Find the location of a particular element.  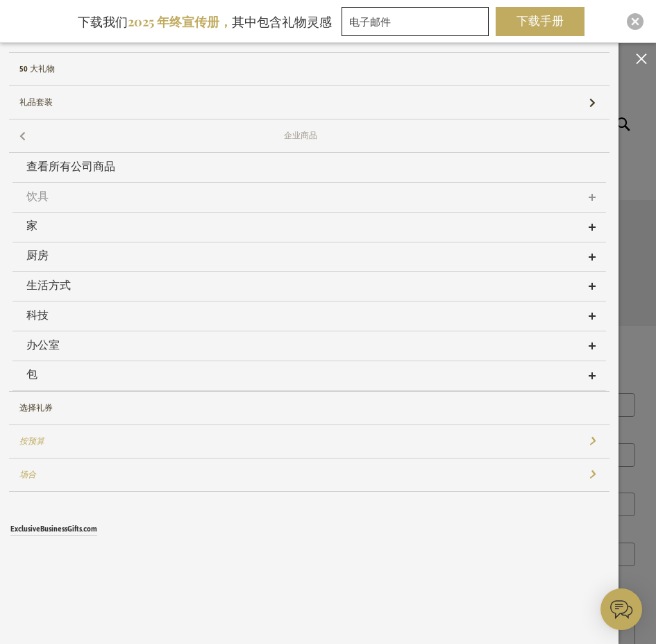

font: 生活方式 is located at coordinates (48, 286).